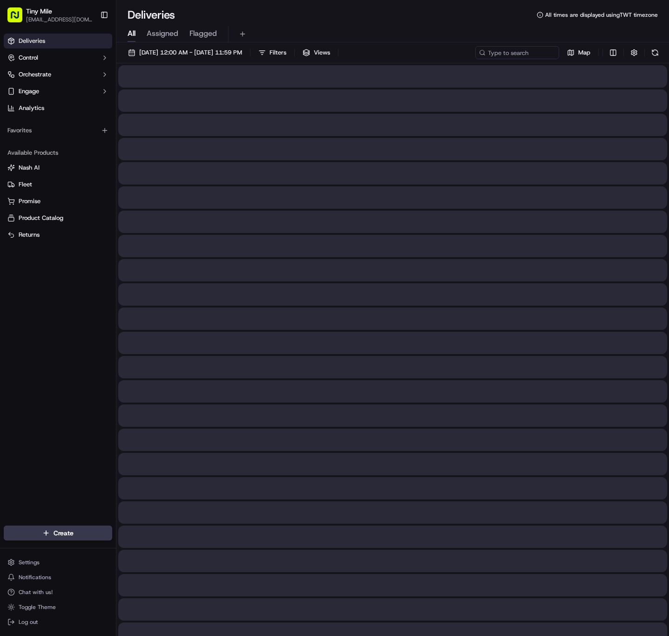  I want to click on a: Product Catalog, so click(58, 218).